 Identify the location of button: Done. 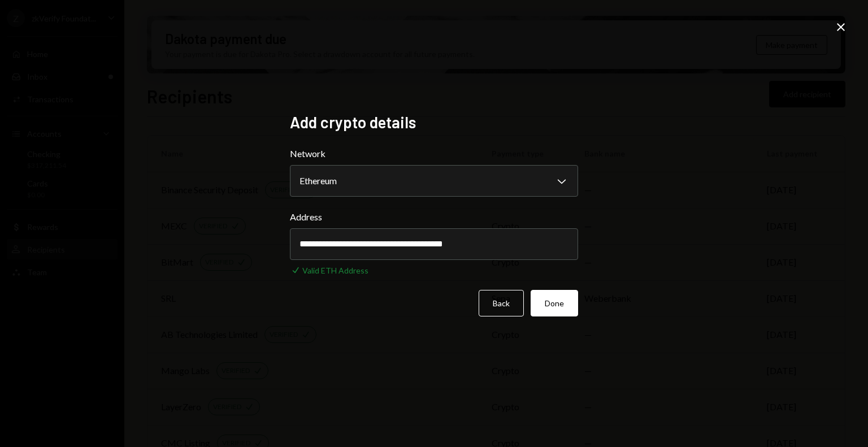
(554, 303).